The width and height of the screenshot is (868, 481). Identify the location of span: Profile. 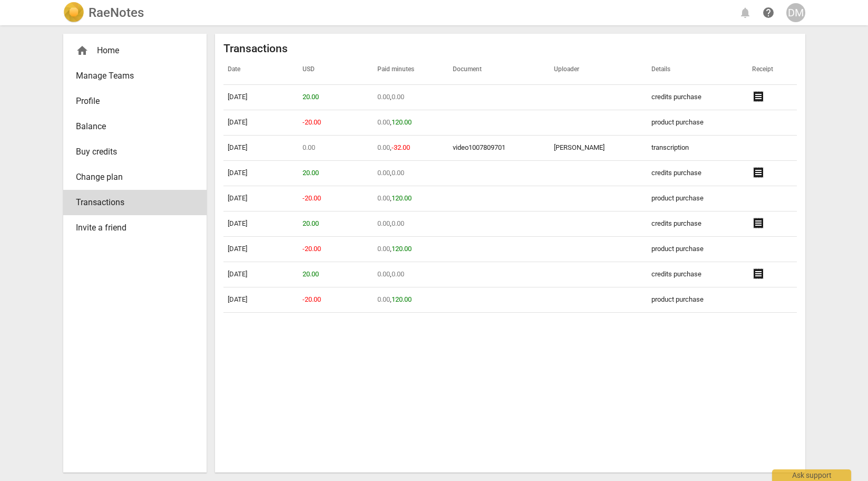
(131, 101).